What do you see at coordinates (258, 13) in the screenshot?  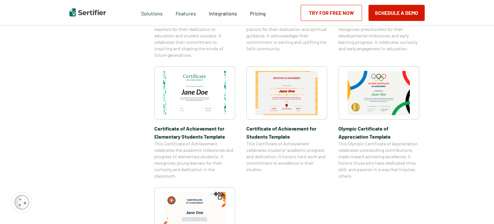 I see `span: Pricing` at bounding box center [258, 13].